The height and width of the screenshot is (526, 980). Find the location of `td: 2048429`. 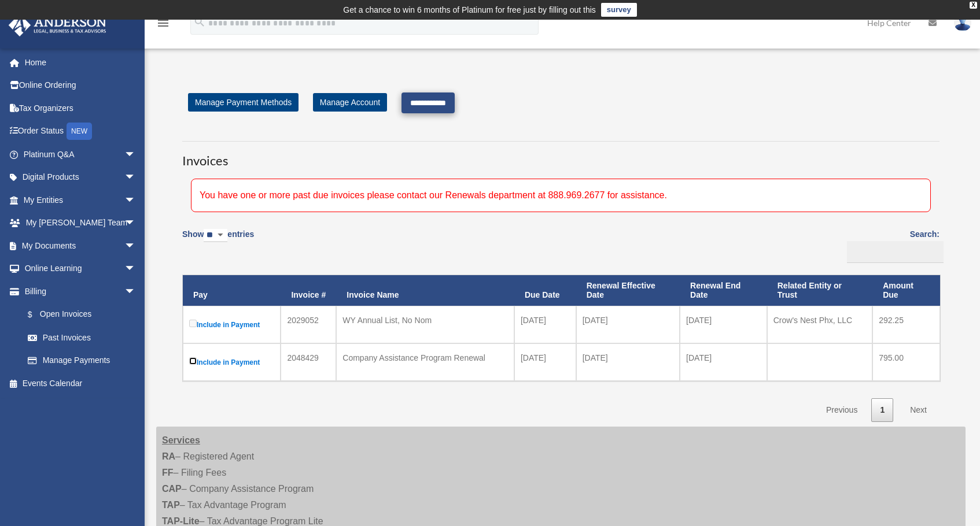

td: 2048429 is located at coordinates (308, 361).